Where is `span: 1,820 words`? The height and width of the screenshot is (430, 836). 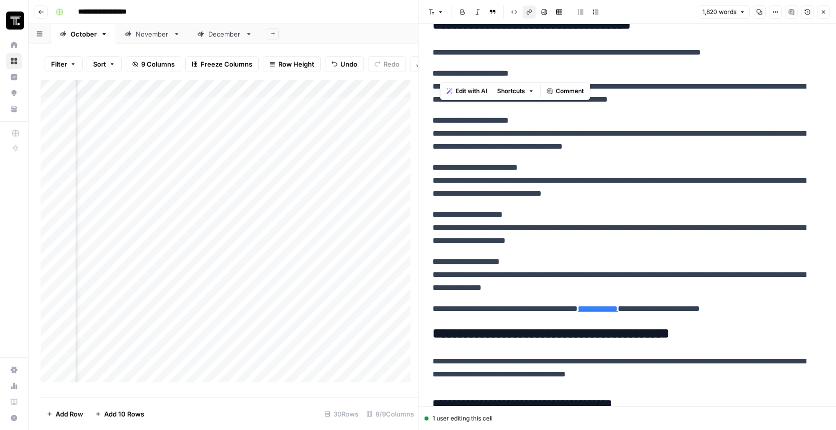 span: 1,820 words is located at coordinates (720, 12).